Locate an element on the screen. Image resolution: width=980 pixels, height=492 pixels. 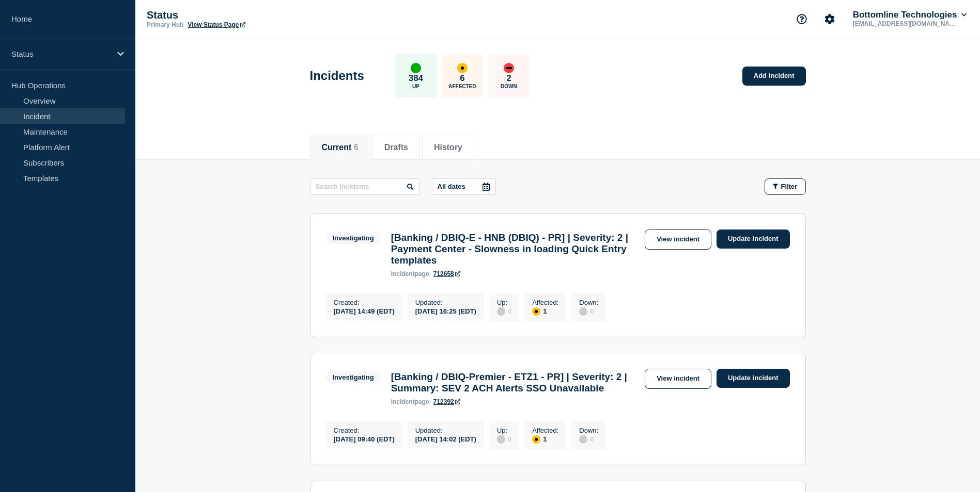
p: Up is located at coordinates (416, 86).